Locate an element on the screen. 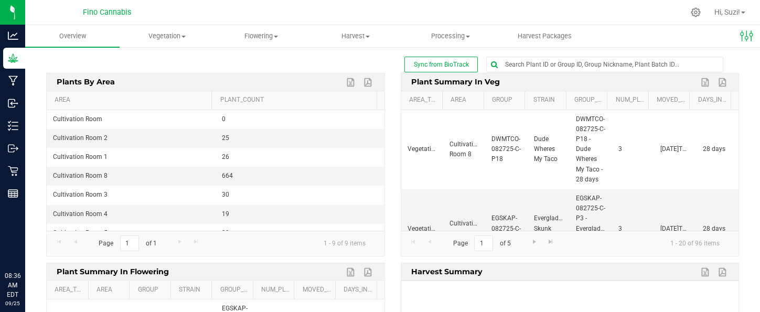 The image size is (760, 312). td: DWMTCO-082725-C-P18 is located at coordinates (506, 149).